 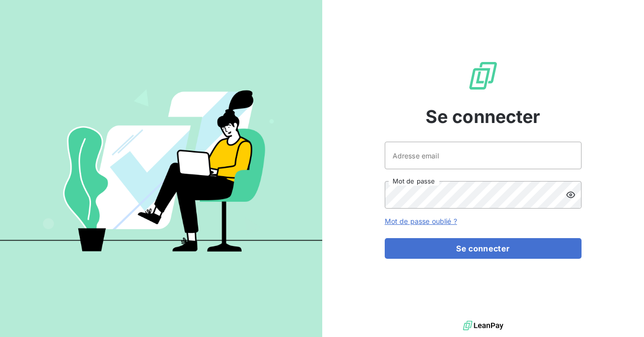 What do you see at coordinates (483, 117) in the screenshot?
I see `span: Se connecter` at bounding box center [483, 117].